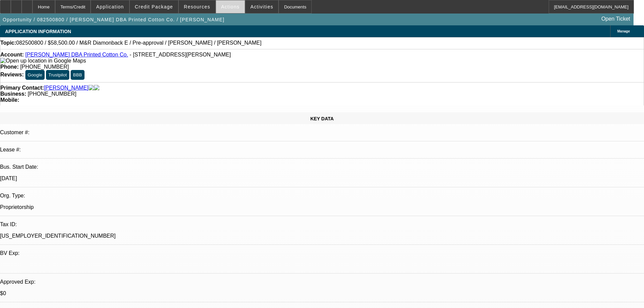  What do you see at coordinates (12, 74) in the screenshot?
I see `strong: Reviews:` at bounding box center [12, 74].